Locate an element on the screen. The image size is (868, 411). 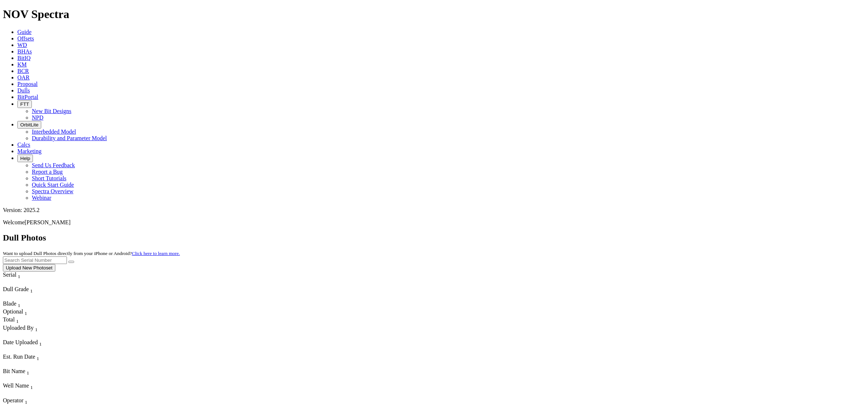
a: KM is located at coordinates (22, 64).